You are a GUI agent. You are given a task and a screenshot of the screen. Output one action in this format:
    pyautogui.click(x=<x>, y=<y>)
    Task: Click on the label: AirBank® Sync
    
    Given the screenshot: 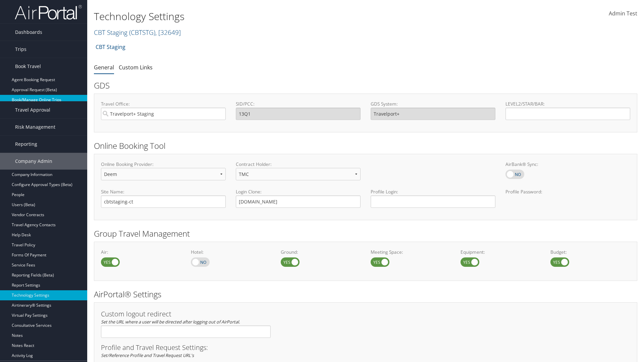 What is the action you would take?
    pyautogui.click(x=515, y=175)
    